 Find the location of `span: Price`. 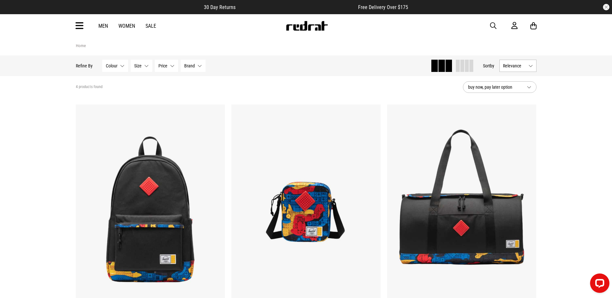

span: Price is located at coordinates (163, 66).